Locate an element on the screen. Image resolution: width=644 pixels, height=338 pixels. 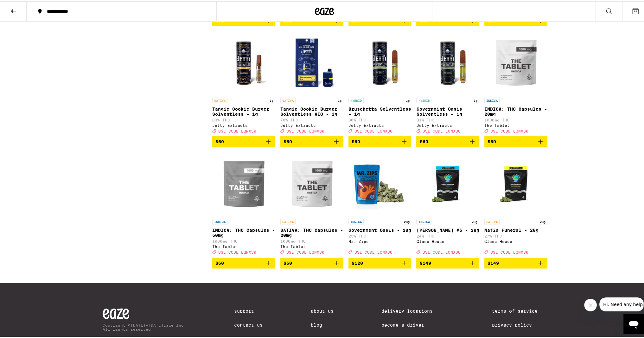
p: Tangie Cookie Burger Solventless - 1g is located at coordinates (244, 110).